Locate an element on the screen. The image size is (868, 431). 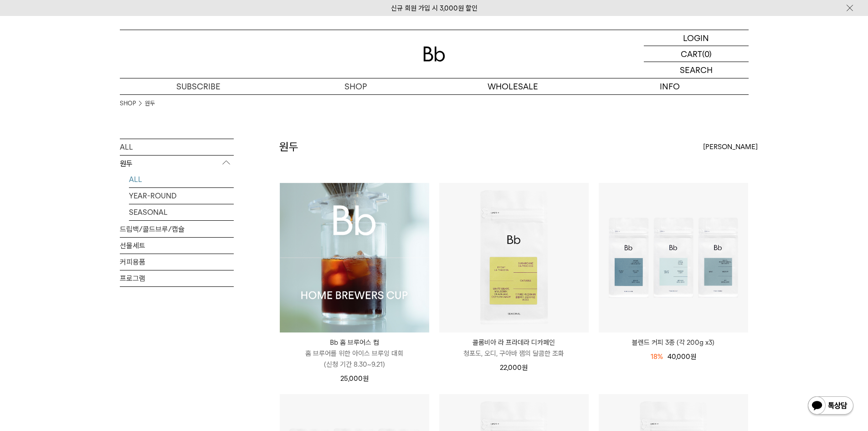
p: SHOP is located at coordinates (356, 87).